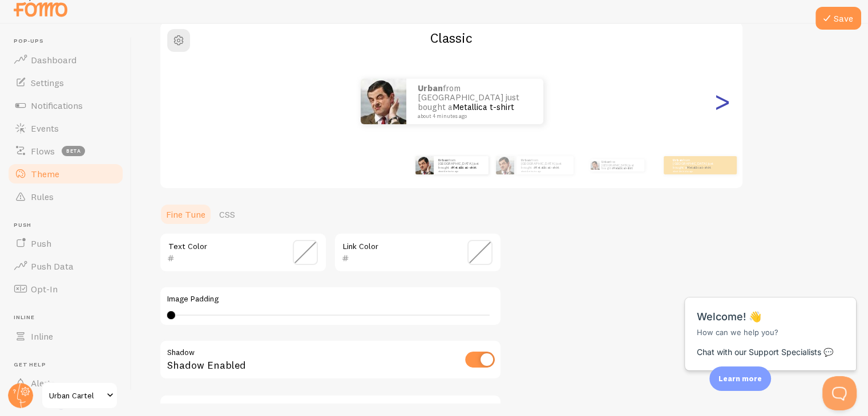  What do you see at coordinates (47, 83) in the screenshot?
I see `span: Settings` at bounding box center [47, 83].